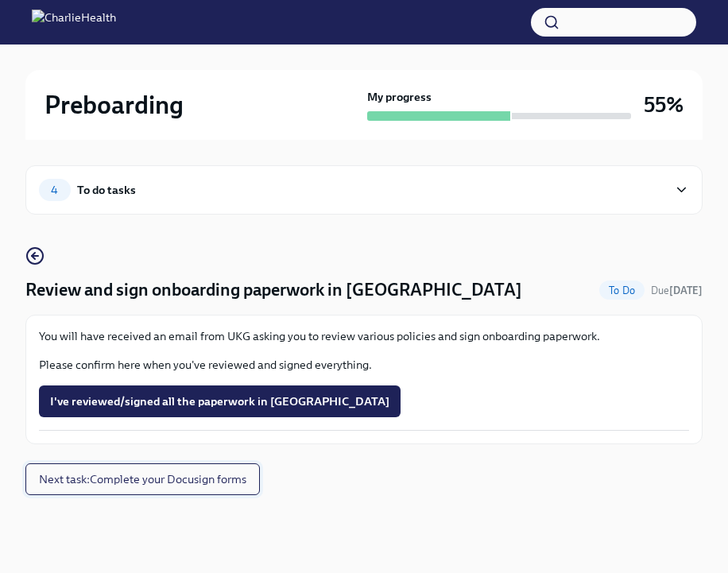  What do you see at coordinates (74, 22) in the screenshot?
I see `img: CharlieHealth` at bounding box center [74, 22].